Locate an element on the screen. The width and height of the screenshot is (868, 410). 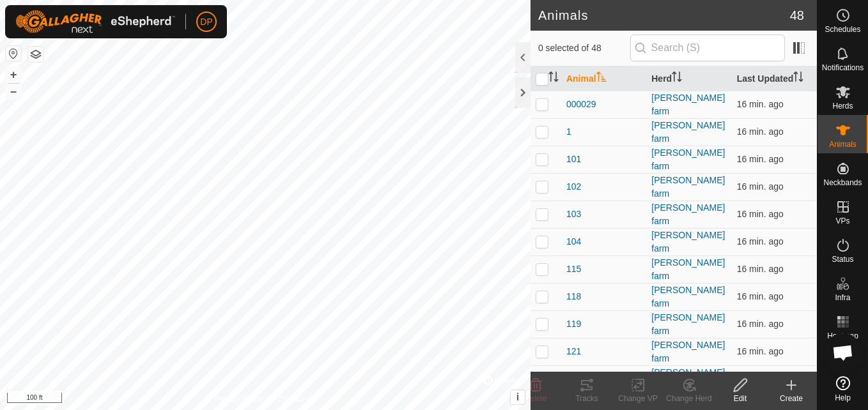
span: 101 is located at coordinates (573, 159).